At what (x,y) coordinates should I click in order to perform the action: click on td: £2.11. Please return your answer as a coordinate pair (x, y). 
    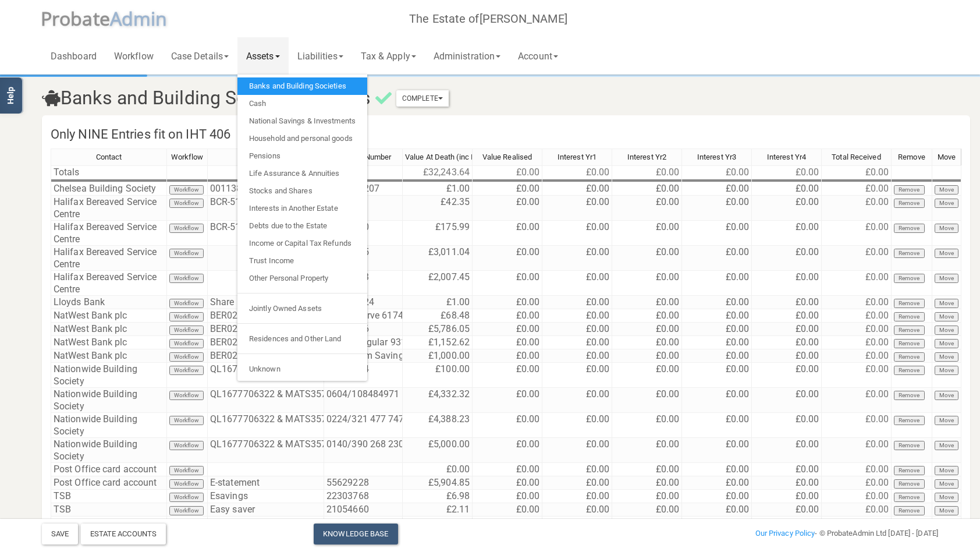
    Looking at the image, I should click on (438, 509).